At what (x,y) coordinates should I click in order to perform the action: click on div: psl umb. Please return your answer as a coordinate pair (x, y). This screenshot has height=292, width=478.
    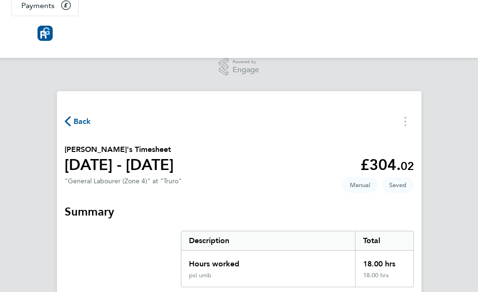
    Looking at the image, I should click on (200, 275).